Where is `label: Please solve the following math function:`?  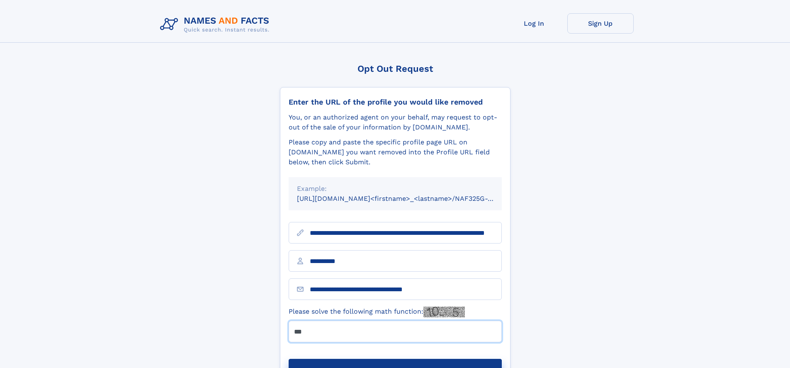
label: Please solve the following math function: is located at coordinates (377, 312).